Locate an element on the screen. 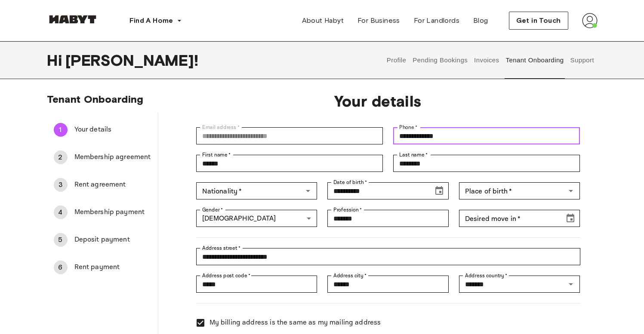  label: Email address is located at coordinates (221, 127).